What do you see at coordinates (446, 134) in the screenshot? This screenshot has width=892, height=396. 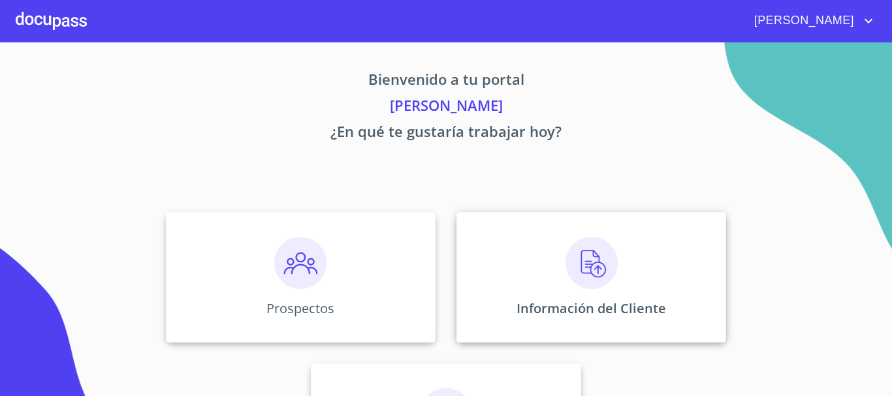 I see `p: ¿En qué te gustaría trabajar hoy?` at bounding box center [446, 134].